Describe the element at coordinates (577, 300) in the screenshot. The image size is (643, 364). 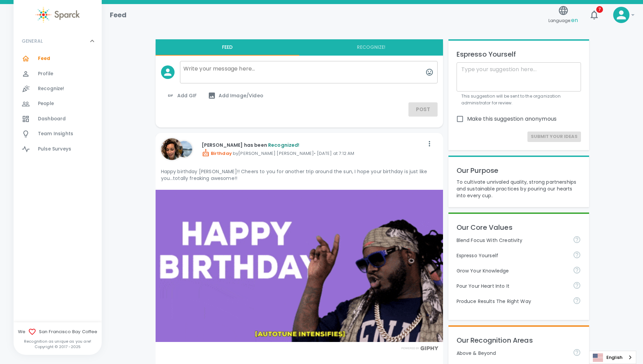
I see `svg: Find success working together and doing the right thing` at that location.